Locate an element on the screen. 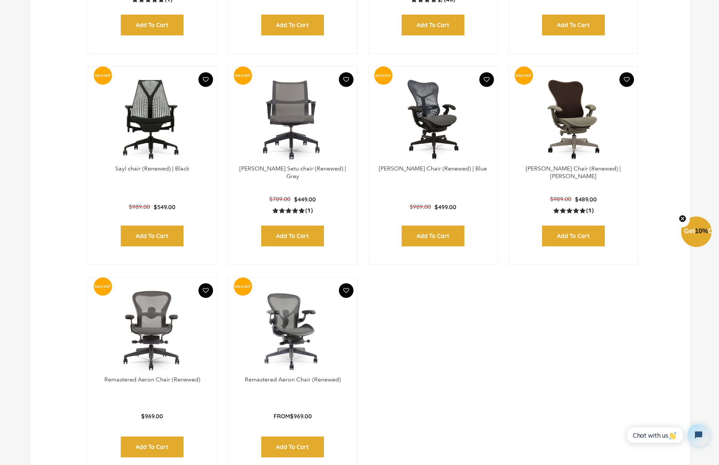 The width and height of the screenshot is (719, 465). div: Get10%OffClose teaser is located at coordinates (696, 232).